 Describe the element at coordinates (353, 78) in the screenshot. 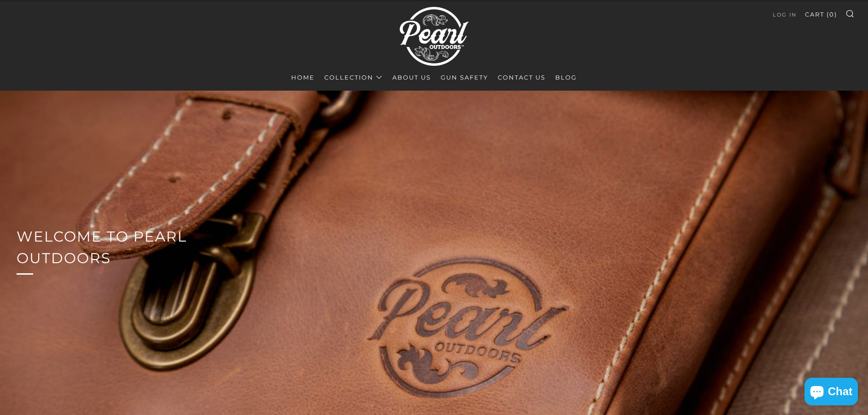

I see `a: Collection` at that location.